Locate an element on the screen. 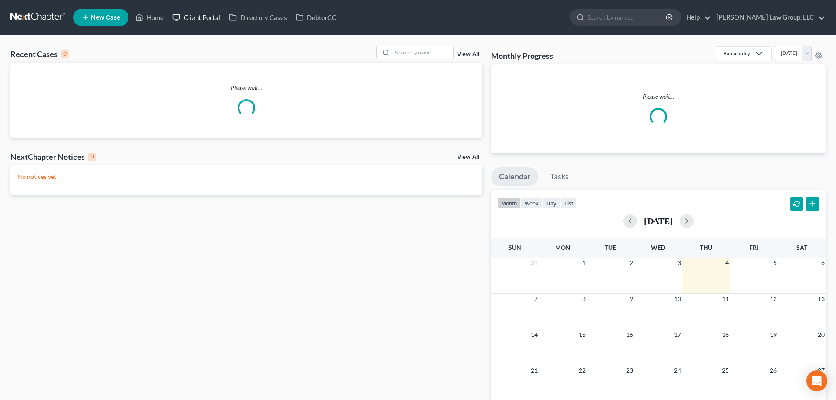  div: NextChapter Notices is located at coordinates (53, 157).